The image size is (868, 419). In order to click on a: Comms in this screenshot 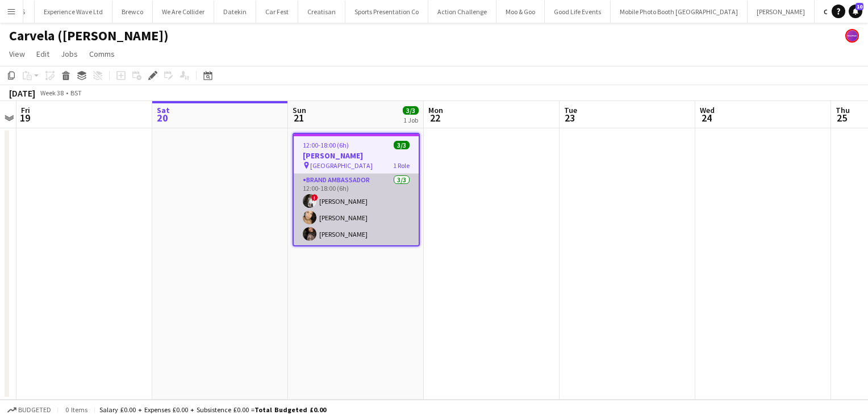, I will do `click(101, 54)`.